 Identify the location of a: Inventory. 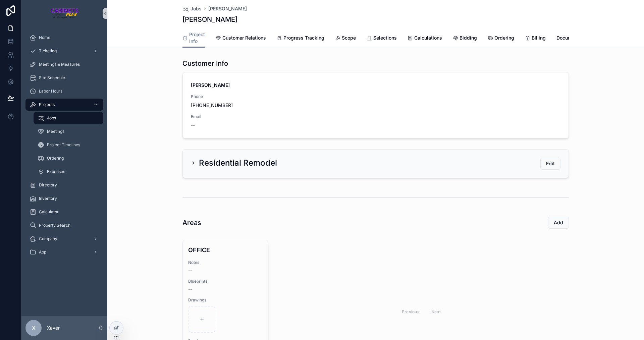
(64, 198).